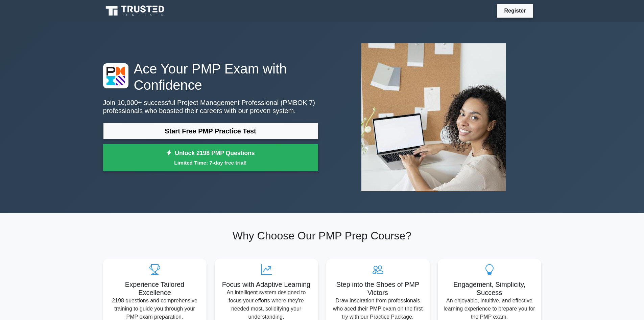 This screenshot has width=644, height=320. Describe the element at coordinates (211, 157) in the screenshot. I see `a: Unlock 2198 PMP QuestionsLimited Time: 7-day free trial!` at that location.